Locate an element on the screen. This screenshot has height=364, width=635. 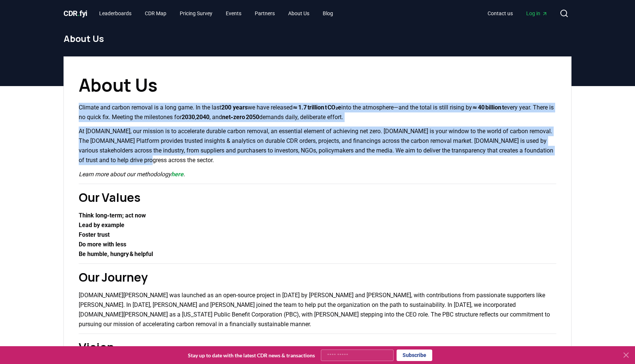
strong: 2040 is located at coordinates (203, 117).